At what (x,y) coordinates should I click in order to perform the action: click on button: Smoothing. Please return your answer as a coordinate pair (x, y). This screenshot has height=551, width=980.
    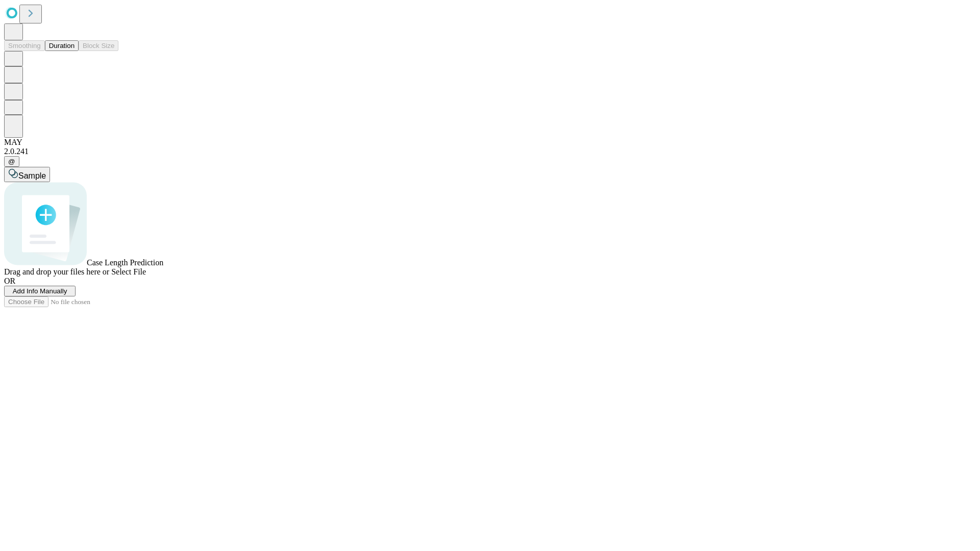
    Looking at the image, I should click on (24, 45).